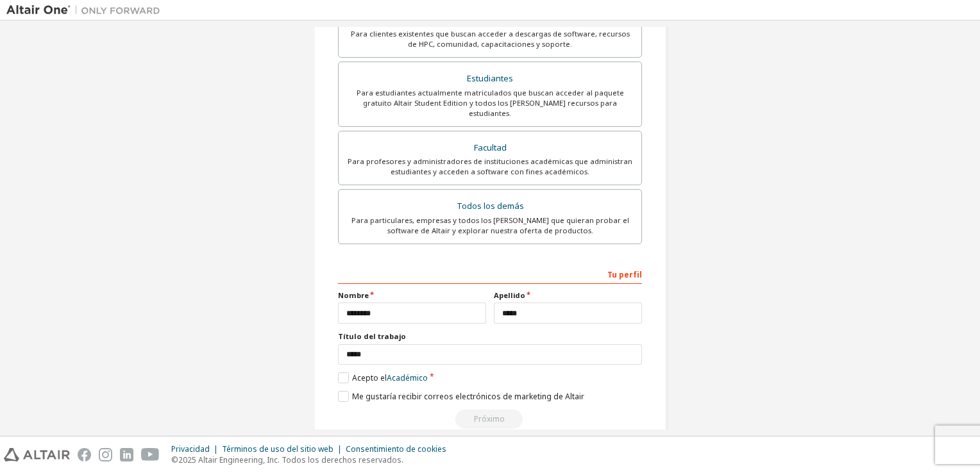 The height and width of the screenshot is (473, 980). What do you see at coordinates (196, 449) in the screenshot?
I see `div: Privacidad` at bounding box center [196, 449].